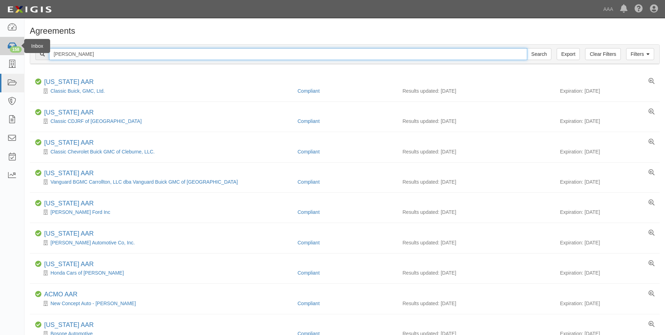 The image size is (665, 335). I want to click on div: New Concept Auto - Bonner, so click(164, 303).